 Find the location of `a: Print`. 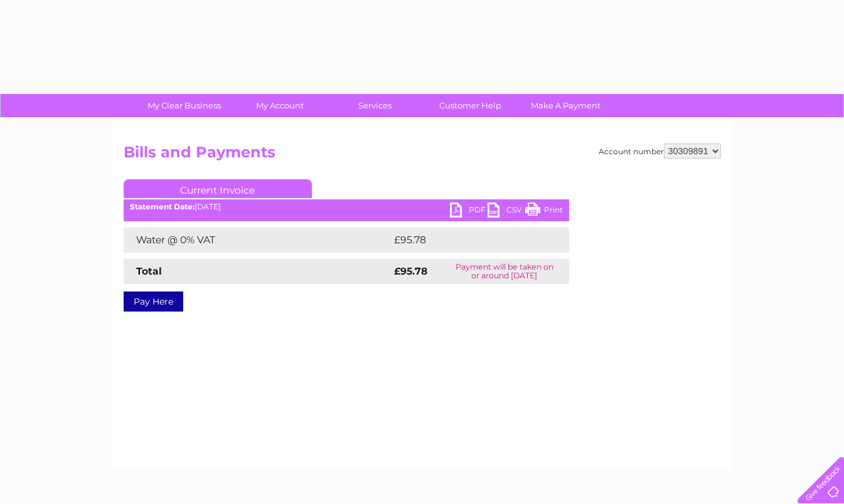

a: Print is located at coordinates (544, 211).